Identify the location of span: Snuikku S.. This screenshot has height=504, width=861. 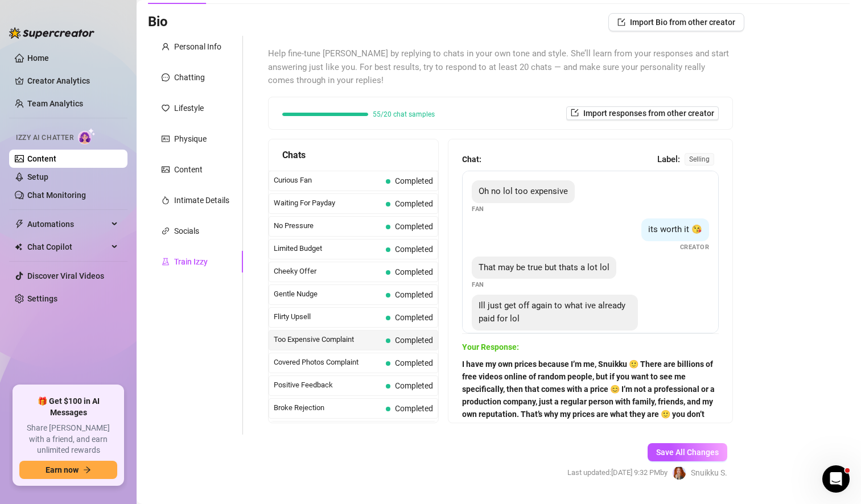
(709, 473).